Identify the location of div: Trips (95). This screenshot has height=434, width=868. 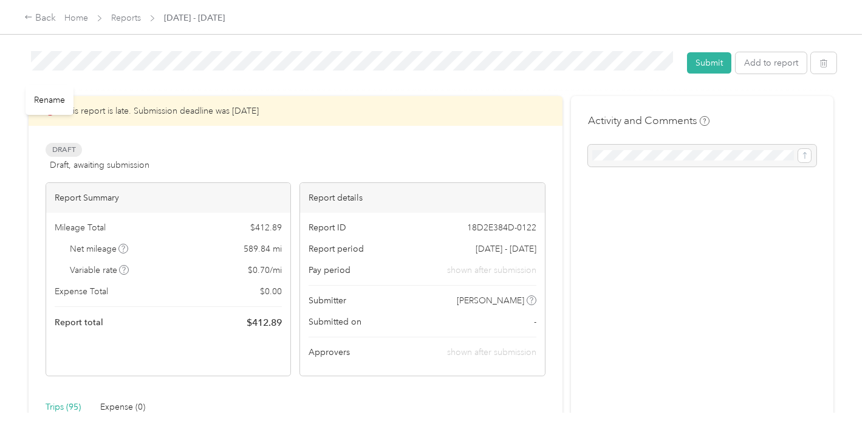
(63, 407).